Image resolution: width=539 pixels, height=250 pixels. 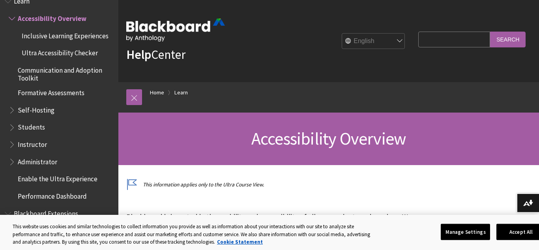 I want to click on a: Learn, so click(x=181, y=92).